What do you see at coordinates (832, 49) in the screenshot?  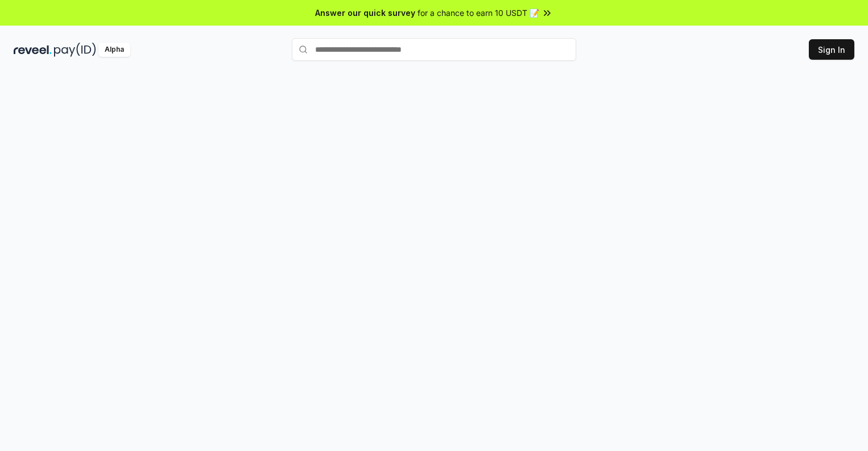 I see `button: Sign In` at bounding box center [832, 49].